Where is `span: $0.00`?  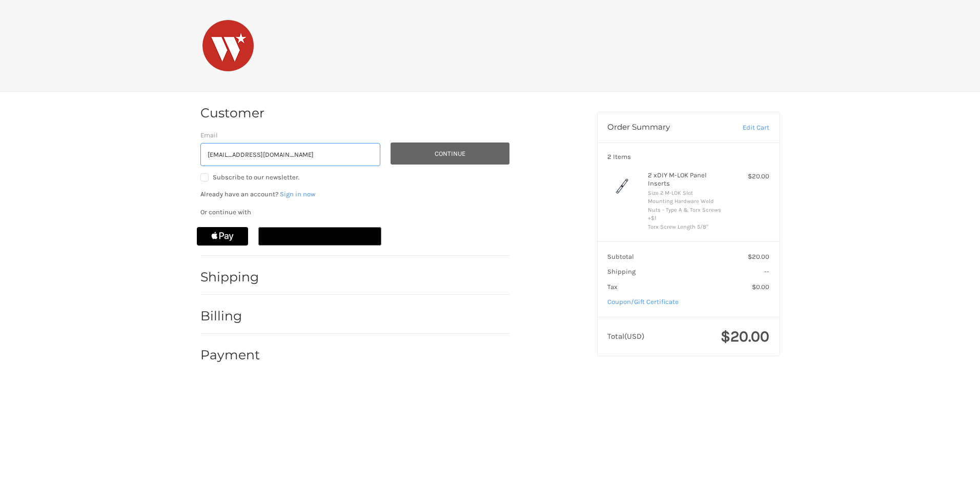 span: $0.00 is located at coordinates (761, 286).